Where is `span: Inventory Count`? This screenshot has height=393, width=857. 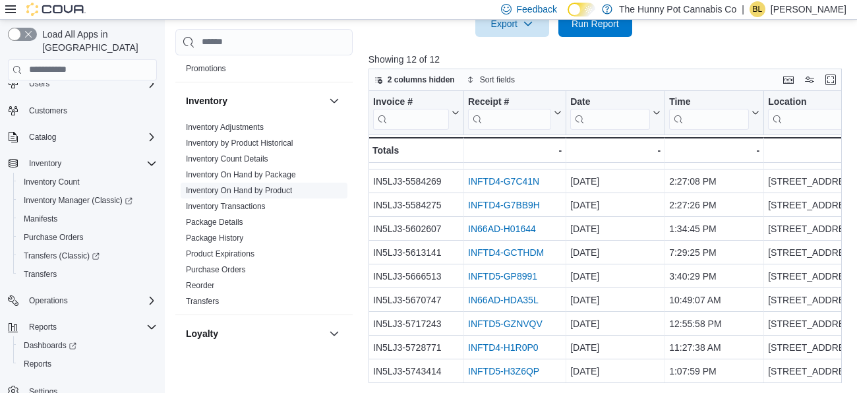 span: Inventory Count is located at coordinates (51, 182).